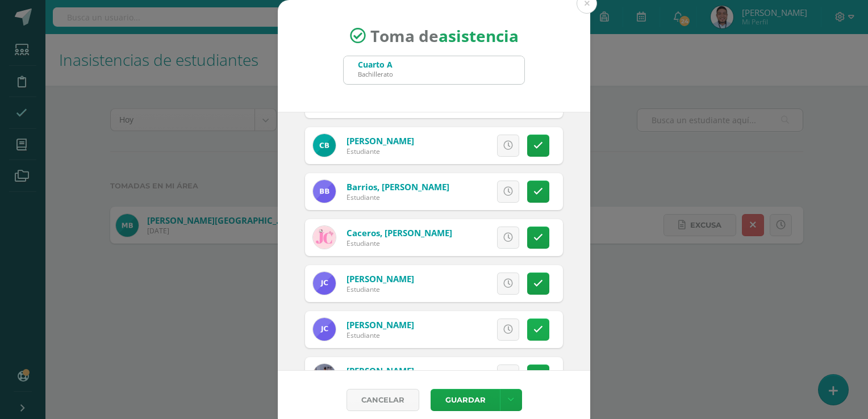  Describe the element at coordinates (324, 329) in the screenshot. I see `img: da5cacfc96edccc2da08193c0a4b94b0.png` at that location.